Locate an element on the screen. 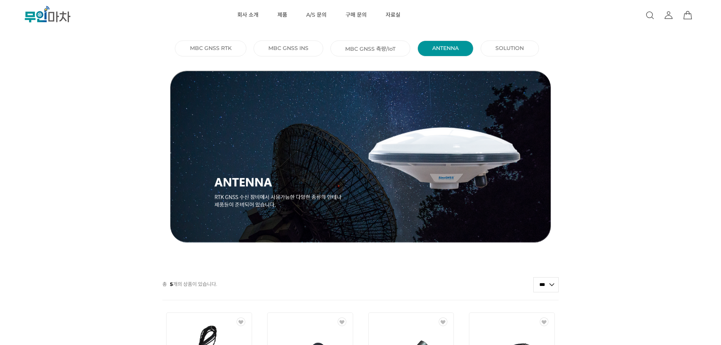  a: ANTENNA is located at coordinates (446, 48).